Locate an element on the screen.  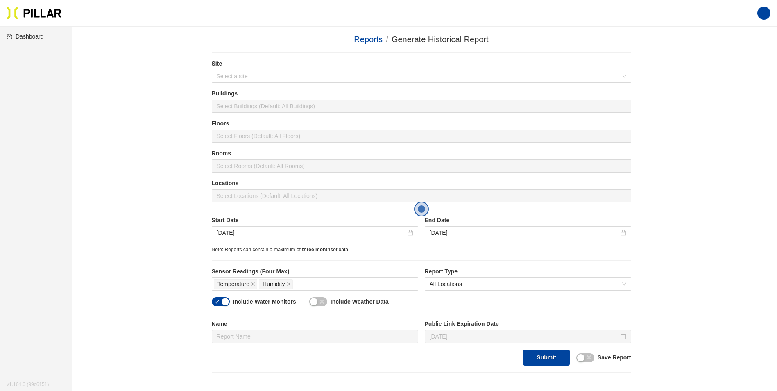
div: Note: Reports can contain a maximum of of data. is located at coordinates (421, 249).